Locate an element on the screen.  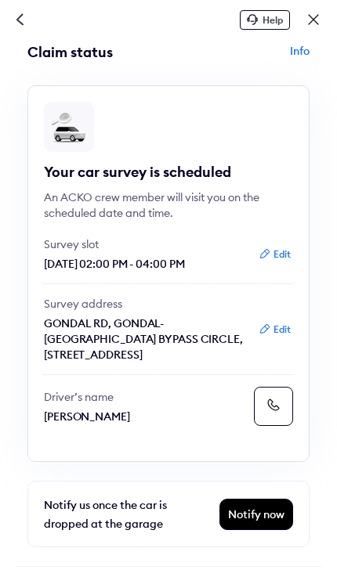
span: Help is located at coordinates (273, 20).